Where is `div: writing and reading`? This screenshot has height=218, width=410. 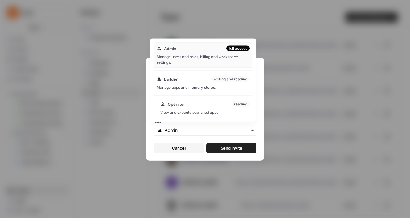
div: writing and reading is located at coordinates (231, 79).